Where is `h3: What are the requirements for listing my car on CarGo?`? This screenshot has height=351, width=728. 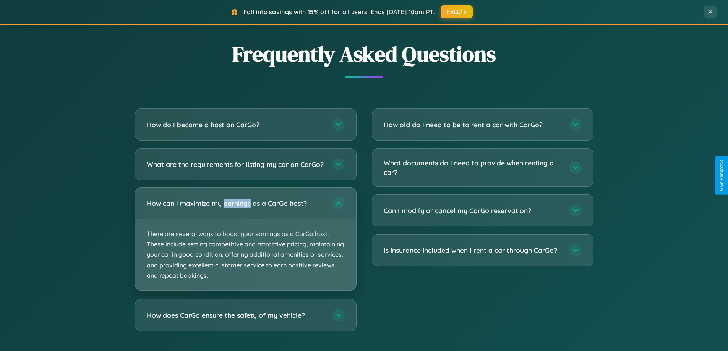
h3: What are the requirements for listing my car on CarGo? is located at coordinates (236, 164).